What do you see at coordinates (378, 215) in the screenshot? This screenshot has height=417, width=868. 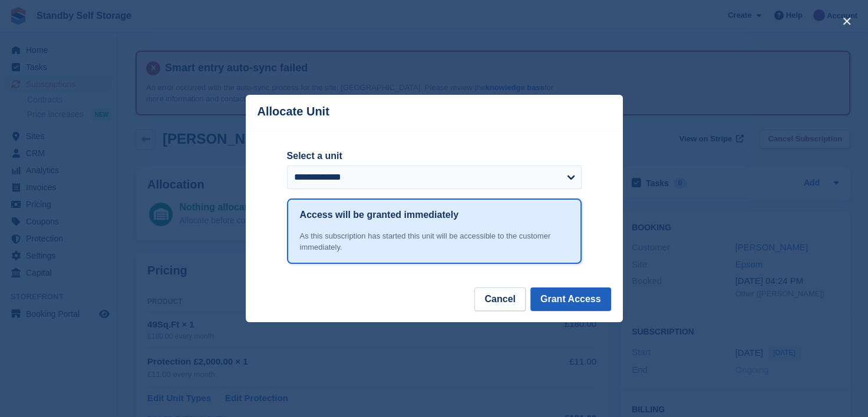 I see `h1: Access will be granted immediately` at bounding box center [378, 215].